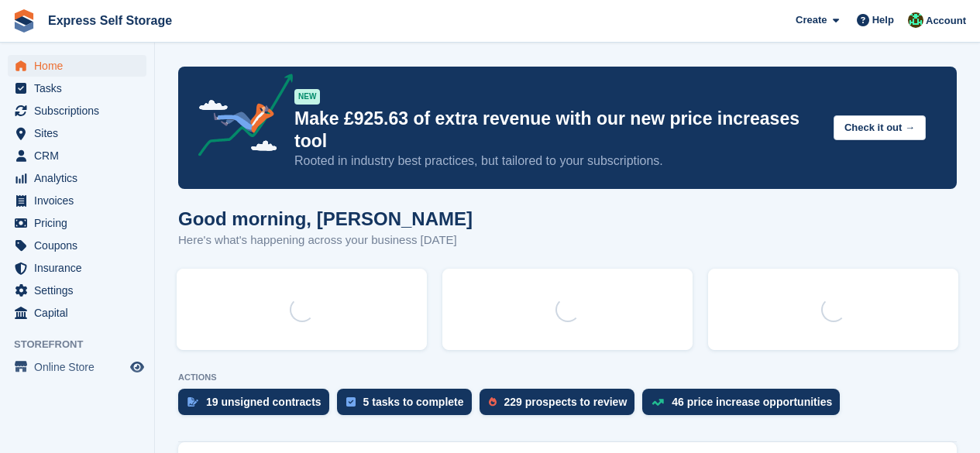 This screenshot has width=980, height=453. Describe the element at coordinates (84, 344) in the screenshot. I see `span: Storefront` at that location.